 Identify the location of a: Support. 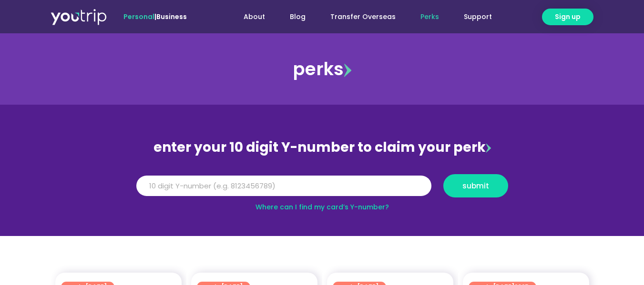
(478, 17).